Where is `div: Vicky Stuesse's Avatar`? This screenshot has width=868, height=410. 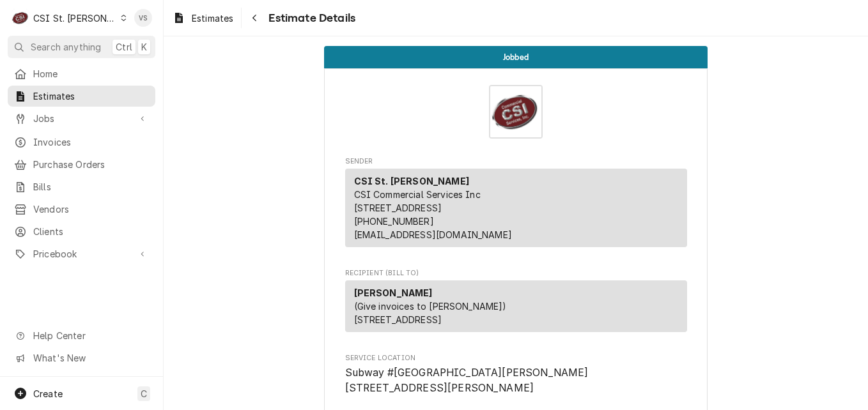
div: Vicky Stuesse's Avatar is located at coordinates (143, 18).